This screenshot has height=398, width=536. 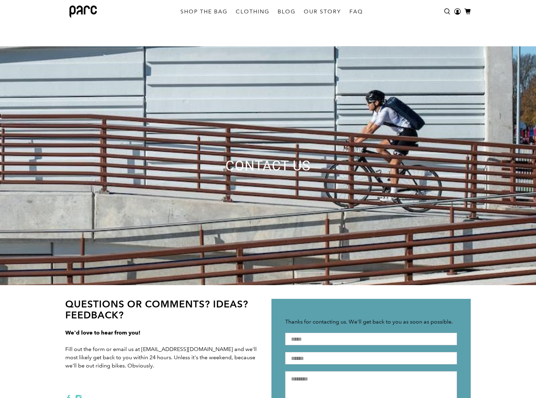 I want to click on p: Thanks for contacting us. We'll get back to you as soon as possible., so click(x=371, y=322).